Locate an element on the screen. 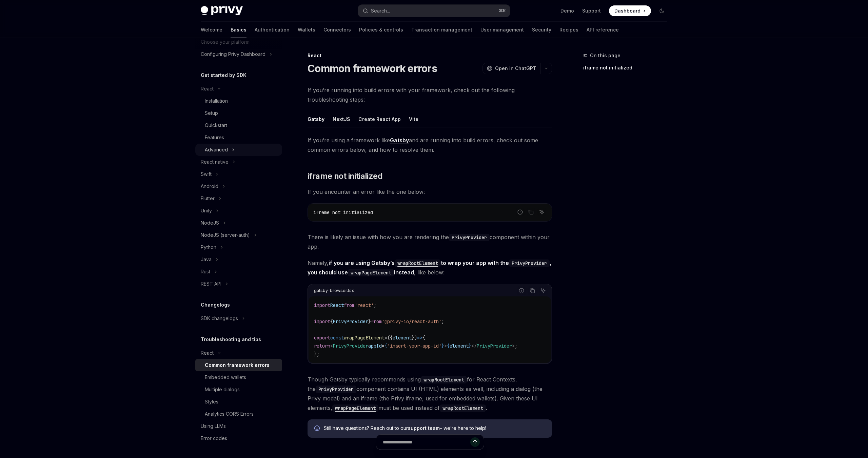 Image resolution: width=868 pixels, height=458 pixels. button: Toggle NodeJS (server-auth) section is located at coordinates (238, 235).